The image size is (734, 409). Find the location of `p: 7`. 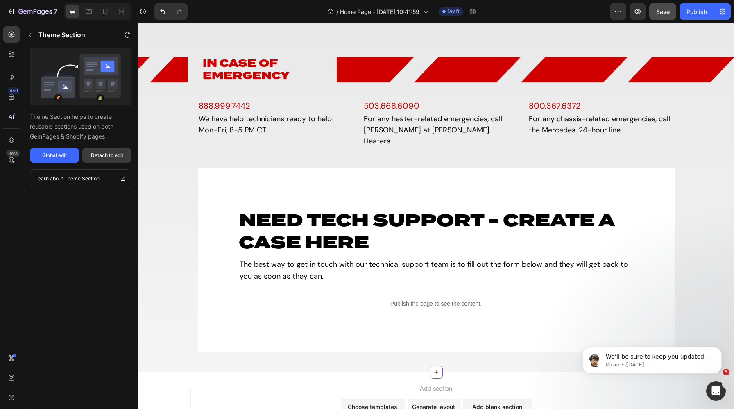

p: 7 is located at coordinates (55, 11).